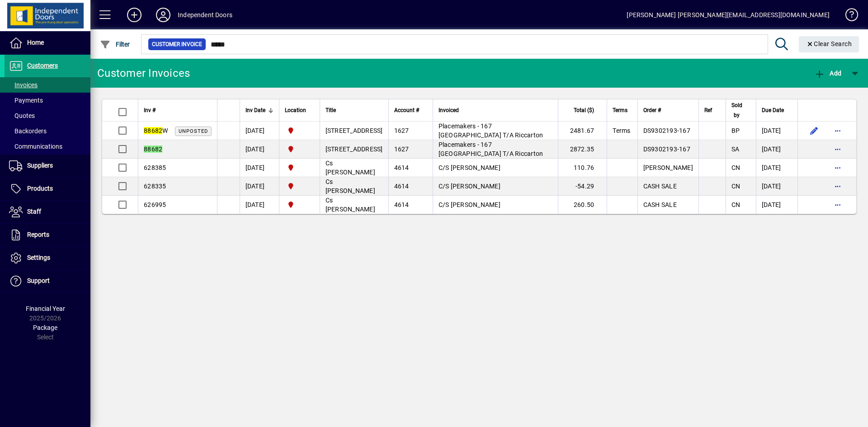 This screenshot has height=427, width=868. What do you see at coordinates (737, 110) in the screenshot?
I see `span: Sold by` at bounding box center [737, 110].